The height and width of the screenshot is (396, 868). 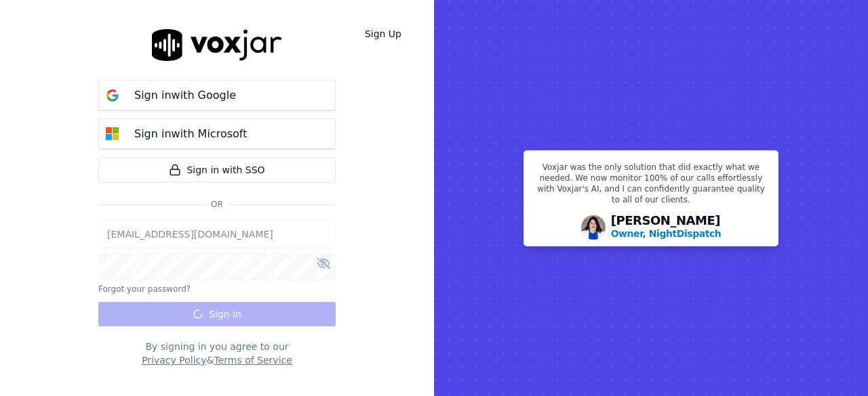 I want to click on a: Sign Up, so click(x=383, y=34).